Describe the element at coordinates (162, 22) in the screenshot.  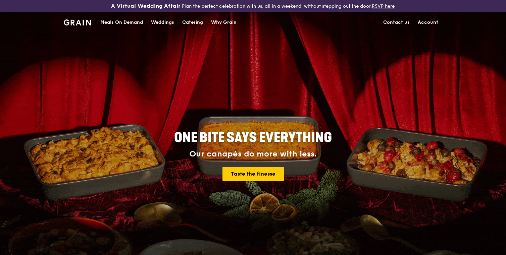
I see `div: Weddings` at that location.